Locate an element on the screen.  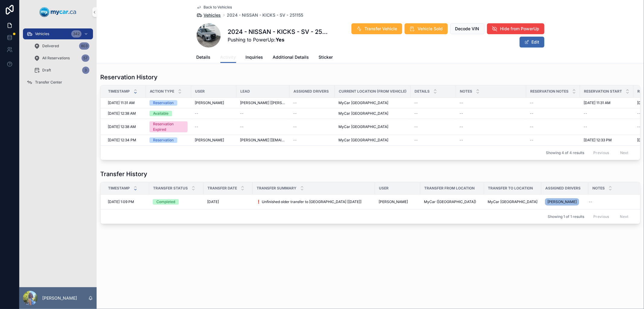
span: Lead is located at coordinates (246, 91).